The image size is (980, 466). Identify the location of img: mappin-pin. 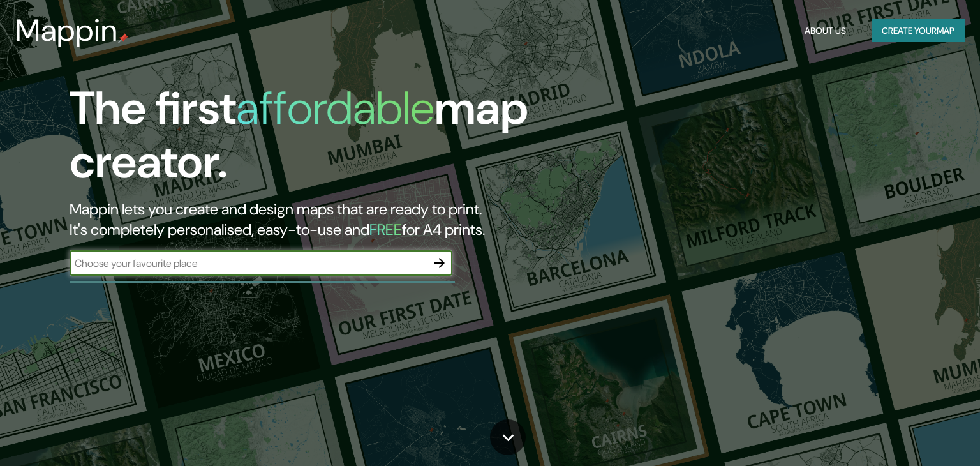
(123, 38).